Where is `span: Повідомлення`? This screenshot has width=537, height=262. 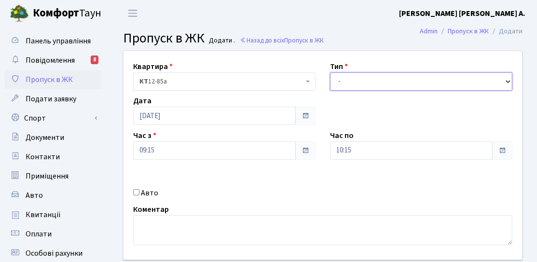 span: Повідомлення is located at coordinates (50, 60).